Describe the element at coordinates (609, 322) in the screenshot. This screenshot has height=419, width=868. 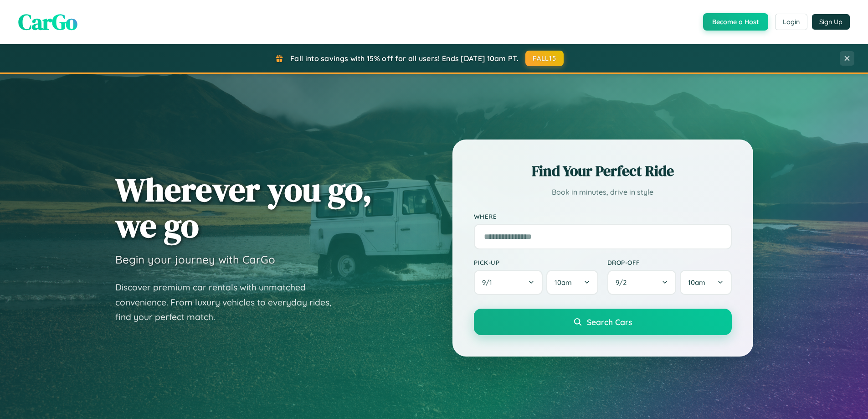
I see `span: Search Cars` at that location.